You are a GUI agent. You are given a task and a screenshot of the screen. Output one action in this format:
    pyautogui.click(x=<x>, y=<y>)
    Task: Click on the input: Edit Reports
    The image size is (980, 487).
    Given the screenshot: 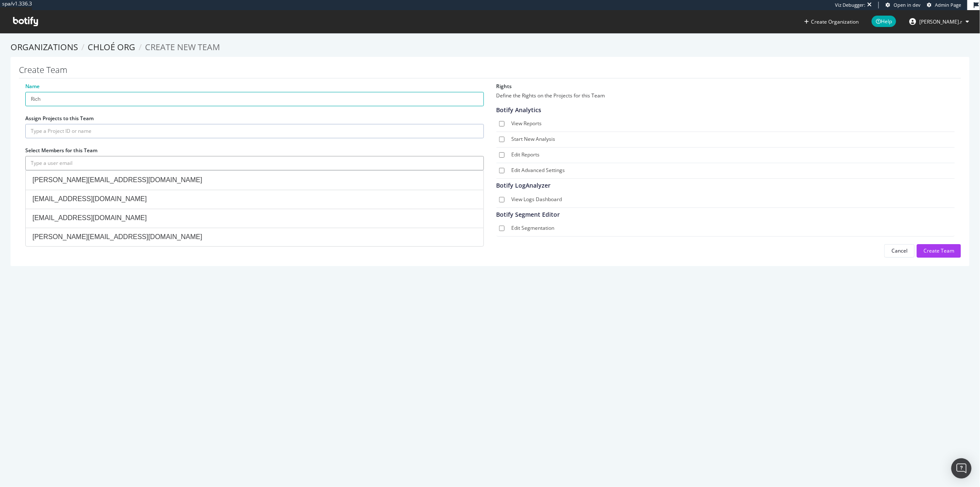 What is the action you would take?
    pyautogui.click(x=501, y=155)
    